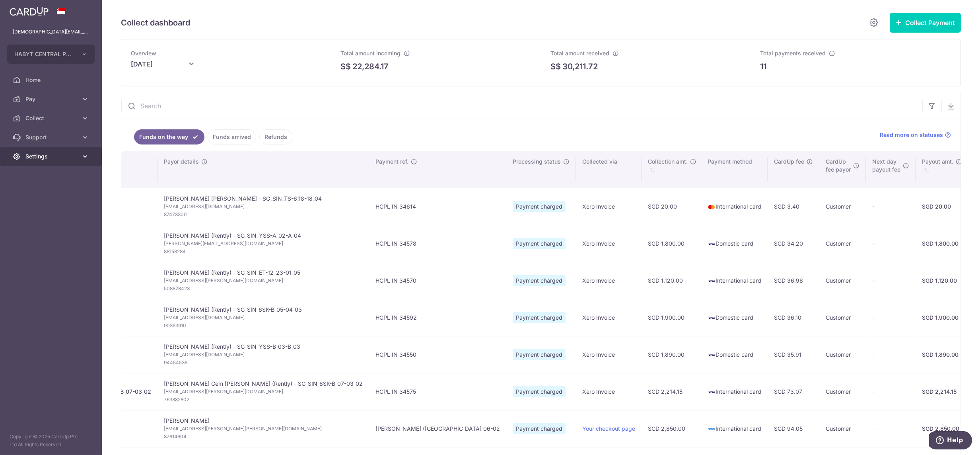 This screenshot has height=455, width=980. Describe the element at coordinates (144, 53) in the screenshot. I see `span: Overview` at that location.